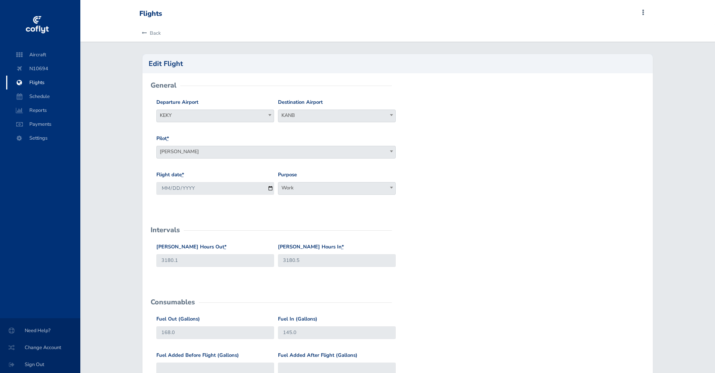 The height and width of the screenshot is (373, 715). I want to click on h2: Consumables, so click(173, 302).